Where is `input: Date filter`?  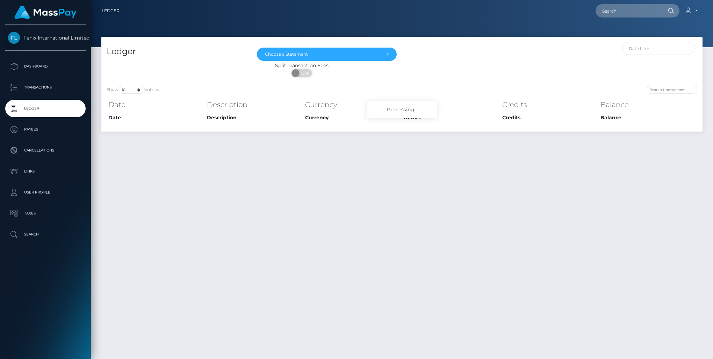
input: Date filter is located at coordinates (658, 48).